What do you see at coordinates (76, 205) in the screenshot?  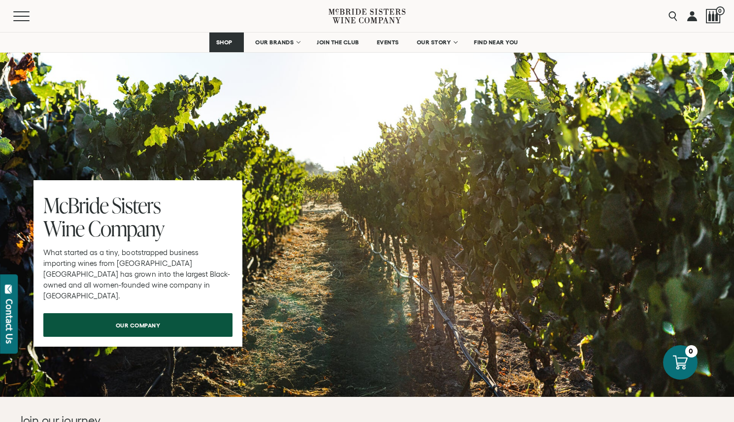 I see `span: McBride` at bounding box center [76, 205].